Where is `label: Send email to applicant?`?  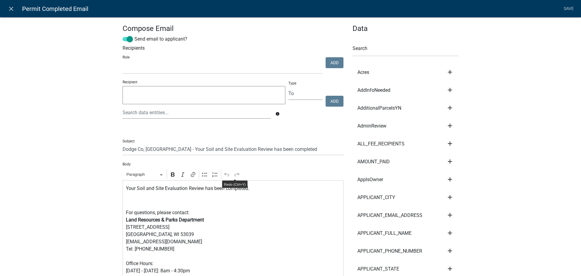
label: Send email to applicant? is located at coordinates (155, 39).